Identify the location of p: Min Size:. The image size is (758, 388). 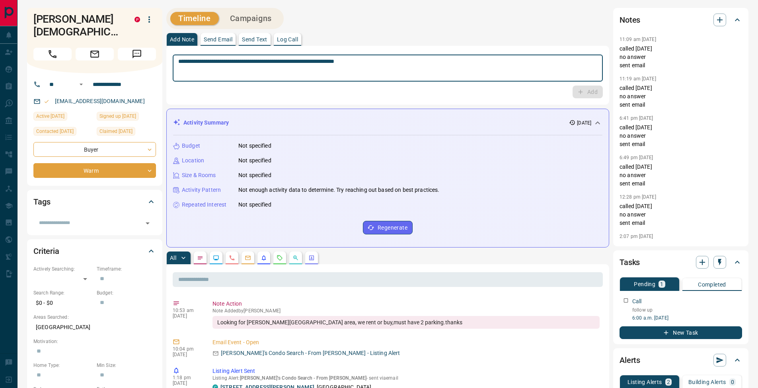
(126, 365).